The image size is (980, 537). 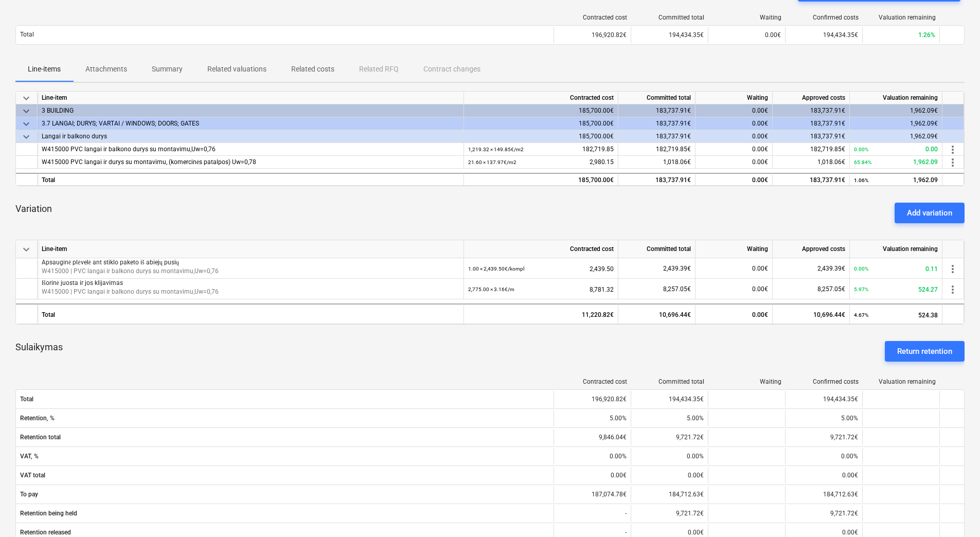 I want to click on div: 182,719.85, so click(x=541, y=149).